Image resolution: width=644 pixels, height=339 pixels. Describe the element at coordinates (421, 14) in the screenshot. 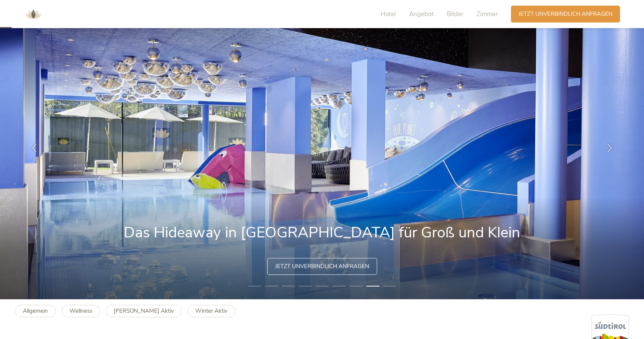

I see `span: Angebot` at that location.